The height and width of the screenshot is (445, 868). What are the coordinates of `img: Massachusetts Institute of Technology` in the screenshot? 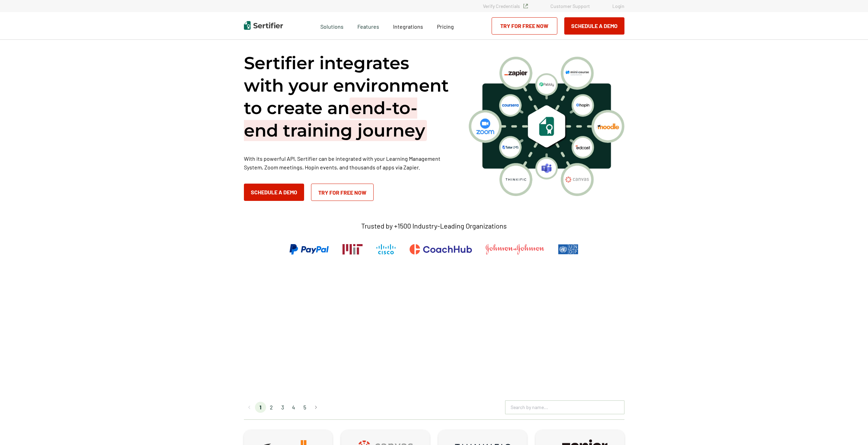 It's located at (353, 249).